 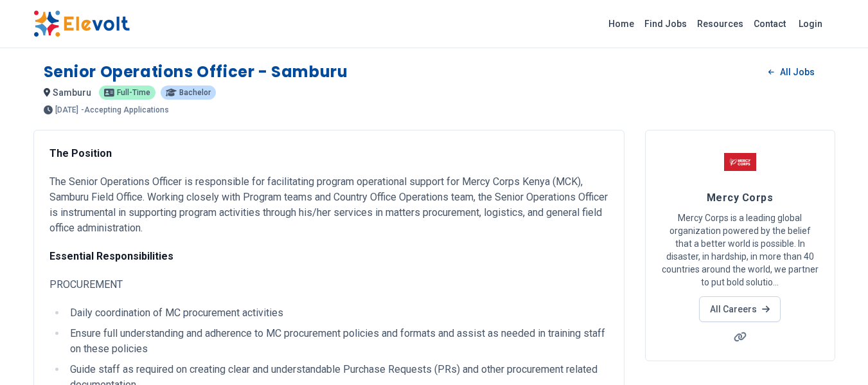 What do you see at coordinates (739, 309) in the screenshot?
I see `a: All Careers` at bounding box center [739, 309].